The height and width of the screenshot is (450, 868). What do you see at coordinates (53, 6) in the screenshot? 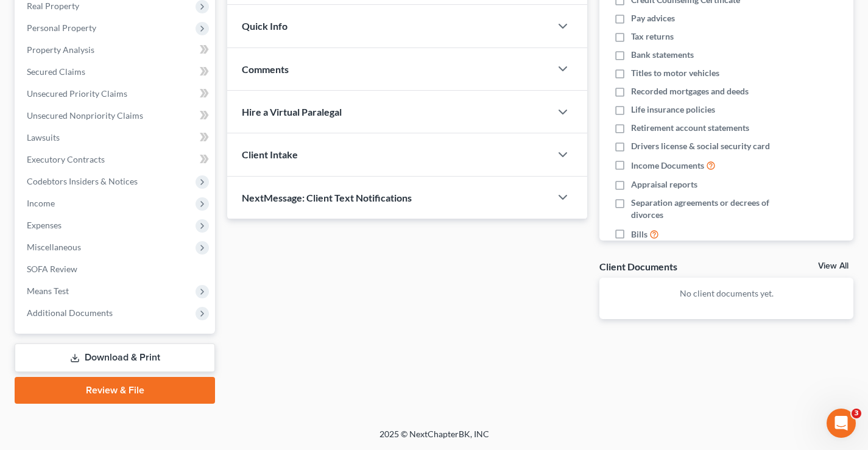
I see `span: Real Property` at bounding box center [53, 6].